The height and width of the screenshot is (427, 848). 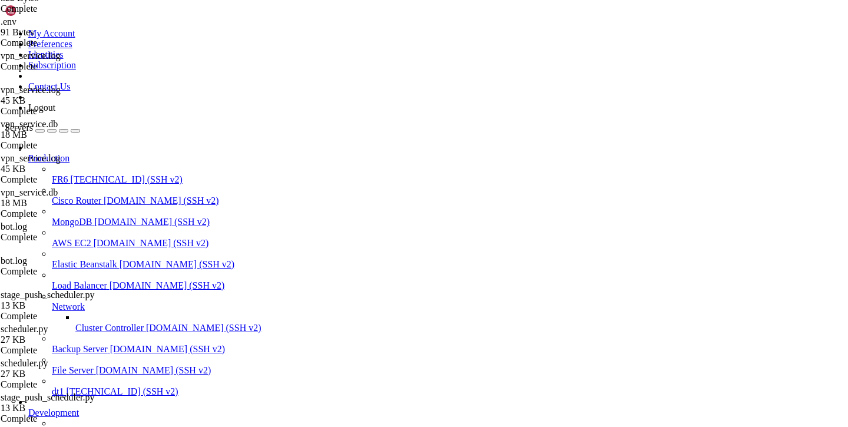 What do you see at coordinates (349, 98) in the screenshot?
I see `x-row: batyavpn_logger_postgres_5433` at bounding box center [349, 98].